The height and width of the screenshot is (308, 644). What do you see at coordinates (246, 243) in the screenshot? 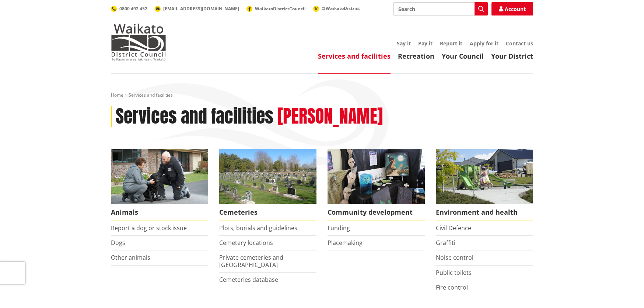
I see `a: Cemetery locations` at bounding box center [246, 243].